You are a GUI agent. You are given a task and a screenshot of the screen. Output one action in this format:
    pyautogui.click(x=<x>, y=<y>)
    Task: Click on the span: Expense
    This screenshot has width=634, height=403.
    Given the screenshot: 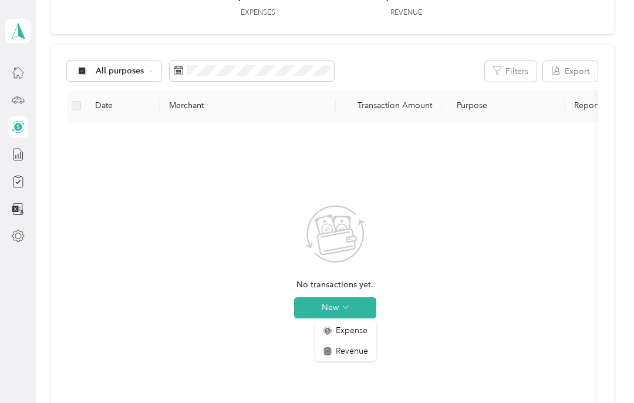 What is the action you would take?
    pyautogui.click(x=352, y=330)
    